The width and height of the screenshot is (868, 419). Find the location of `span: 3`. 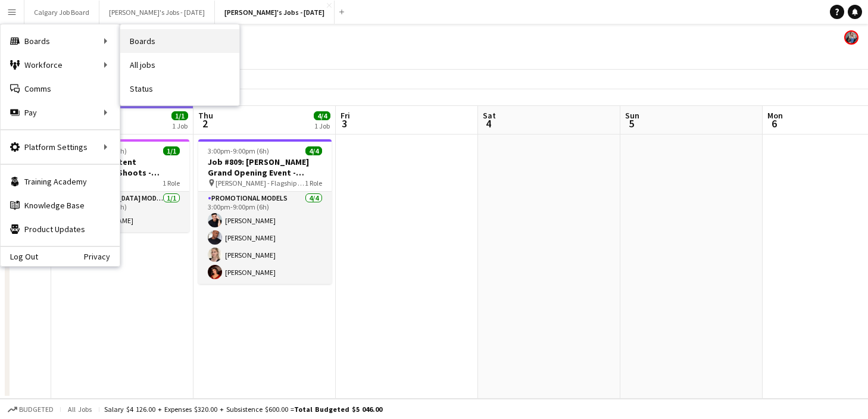

span: 3 is located at coordinates (344, 123).